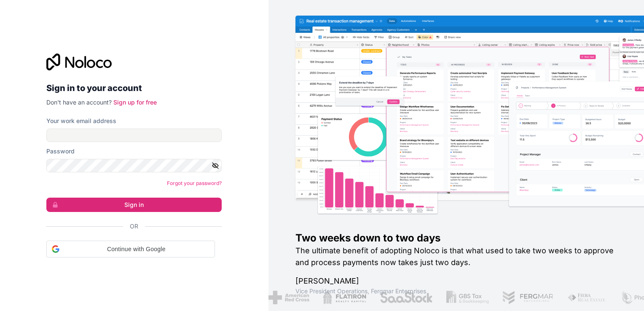 The image size is (644, 311). I want to click on img: /assets/fergmar-CudnrXN5.png, so click(528, 298).